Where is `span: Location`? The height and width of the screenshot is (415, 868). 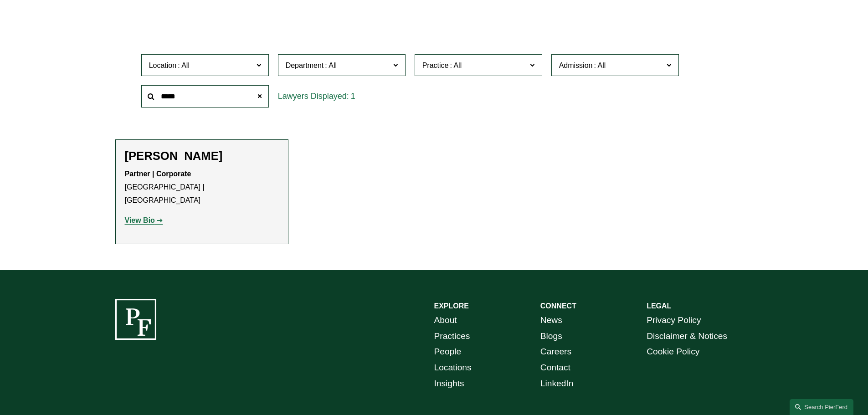
span: Location is located at coordinates (163, 65).